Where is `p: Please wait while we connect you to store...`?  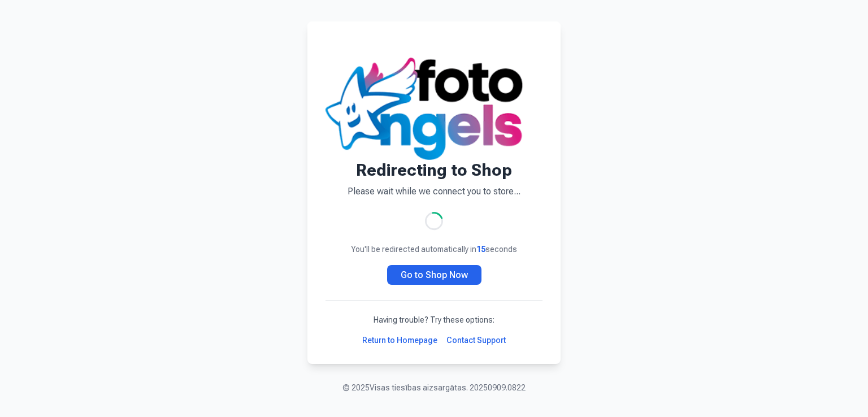
p: Please wait while we connect you to store... is located at coordinates (434, 192).